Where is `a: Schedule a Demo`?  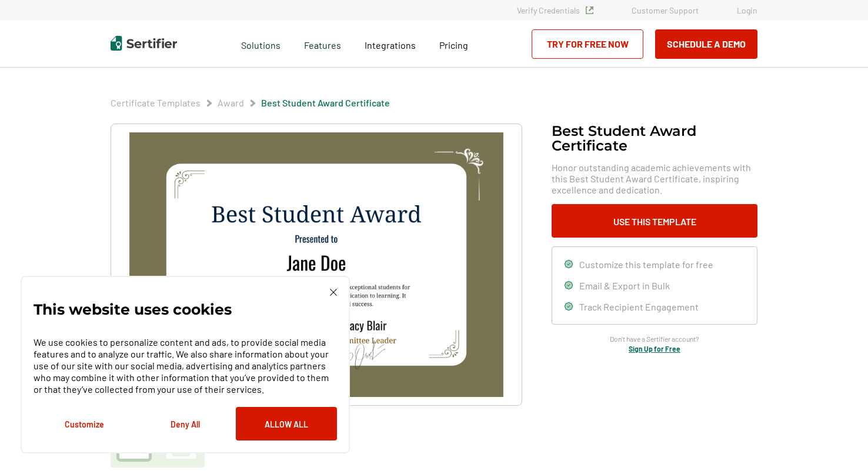
a: Schedule a Demo is located at coordinates (706, 44).